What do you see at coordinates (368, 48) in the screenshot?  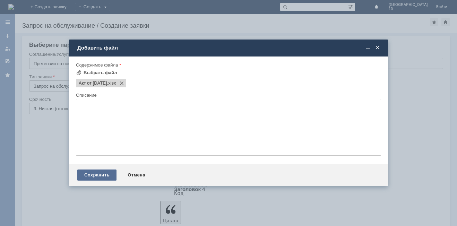 I see `span: Свернуть (Ctrl + M)` at bounding box center [368, 48].